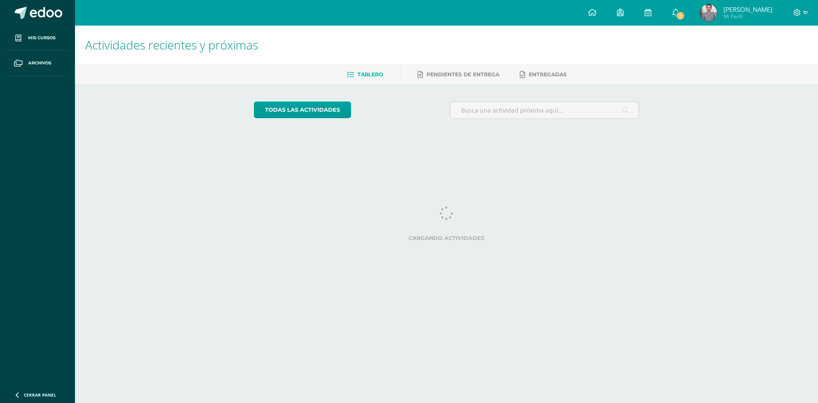 The width and height of the screenshot is (818, 403). I want to click on span: Cerrar panel, so click(40, 395).